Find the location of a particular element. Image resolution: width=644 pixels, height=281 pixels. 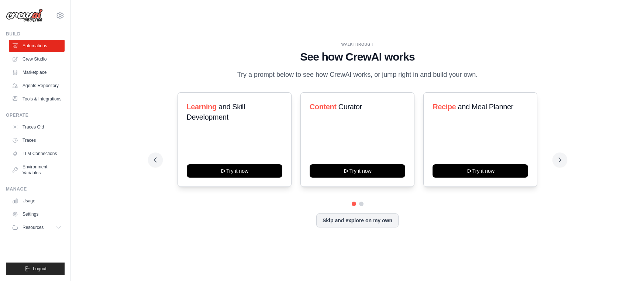

span: Resources is located at coordinates (33, 227).